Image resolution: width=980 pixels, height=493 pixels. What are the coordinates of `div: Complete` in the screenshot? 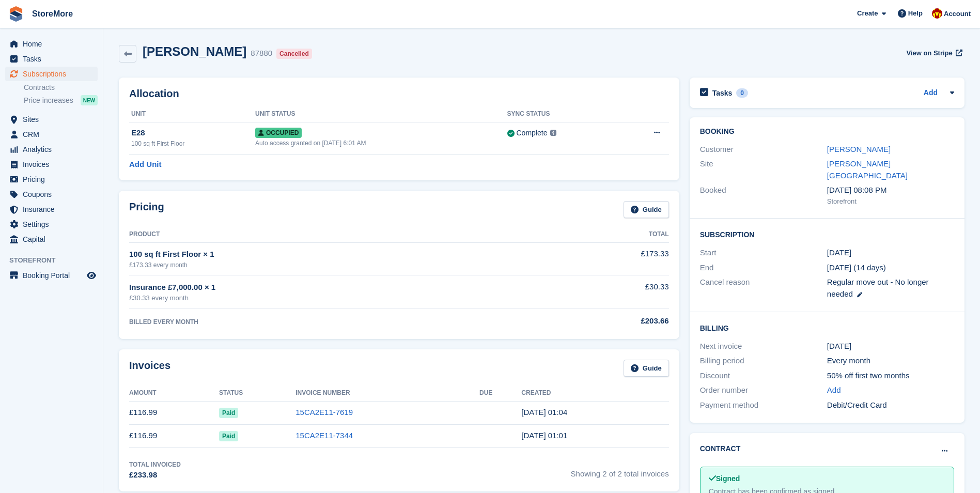 It's located at (532, 133).